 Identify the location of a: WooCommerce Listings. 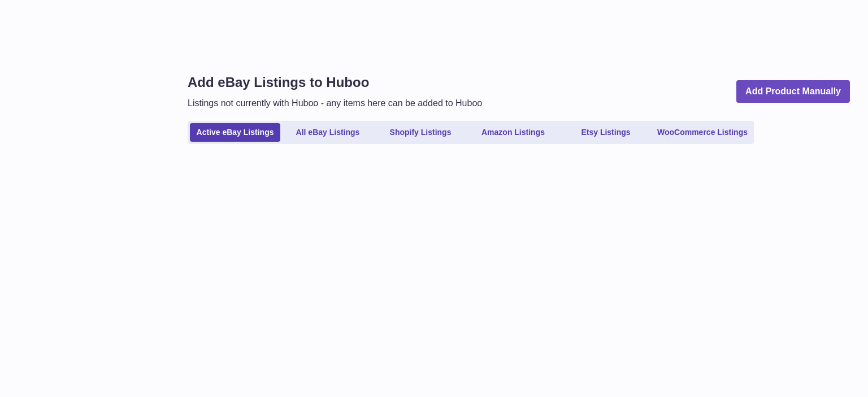
(702, 132).